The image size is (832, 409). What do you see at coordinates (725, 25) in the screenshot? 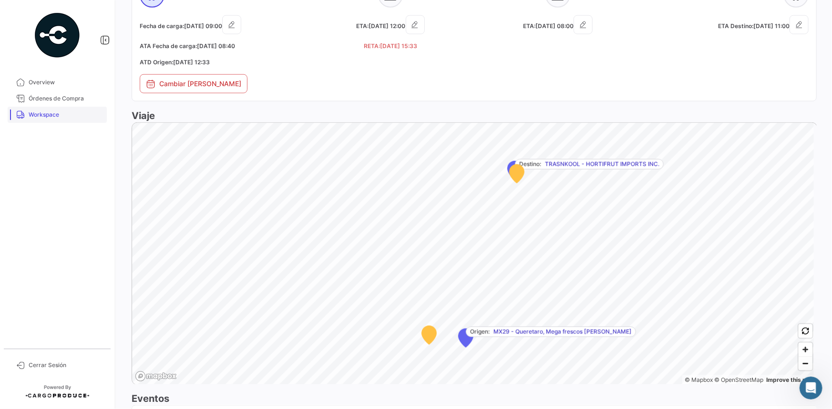
I see `h5: ETA Destino:` at bounding box center [725, 25].